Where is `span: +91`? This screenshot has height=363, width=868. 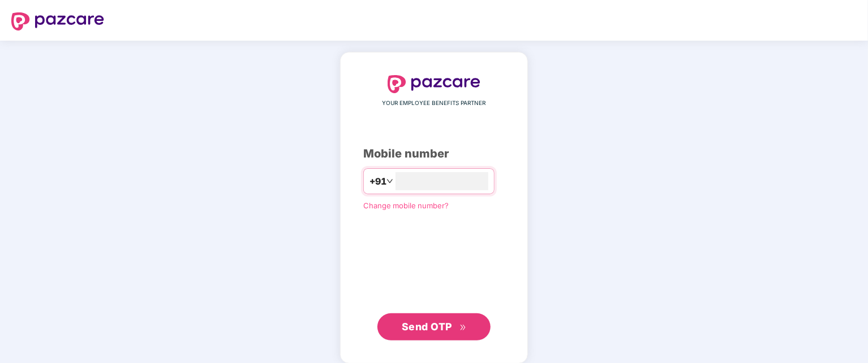
span: +91 is located at coordinates (378, 181).